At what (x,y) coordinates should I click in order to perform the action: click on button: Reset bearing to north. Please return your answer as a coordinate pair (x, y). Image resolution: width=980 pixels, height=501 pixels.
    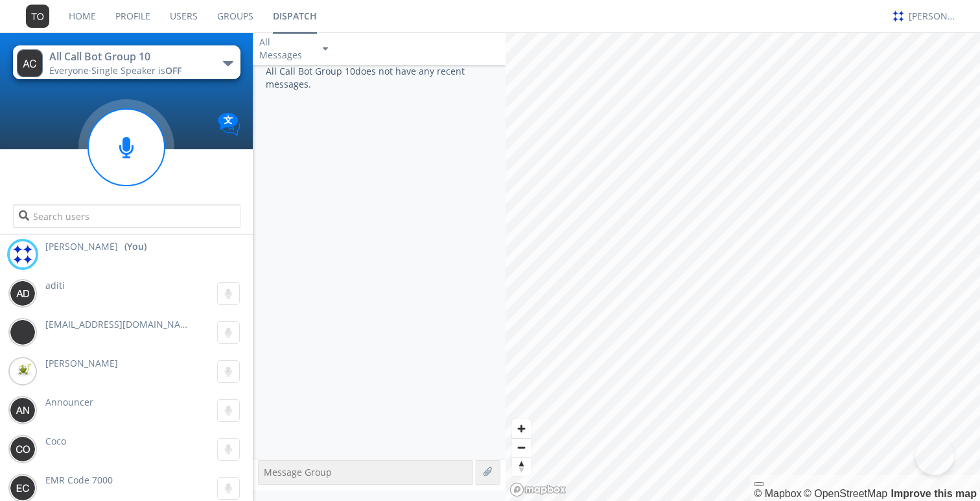
    Looking at the image, I should click on (521, 466).